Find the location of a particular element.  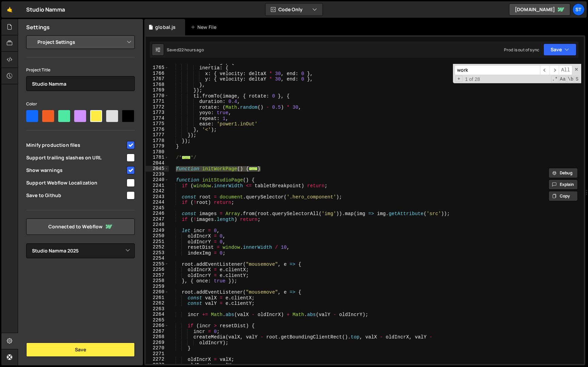

div: 2270 is located at coordinates (157, 348).